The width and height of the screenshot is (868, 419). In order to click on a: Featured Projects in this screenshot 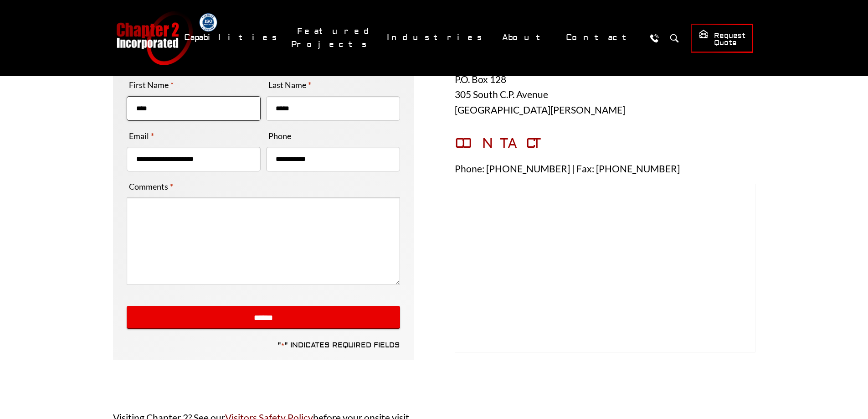, I will do `click(333, 38)`.